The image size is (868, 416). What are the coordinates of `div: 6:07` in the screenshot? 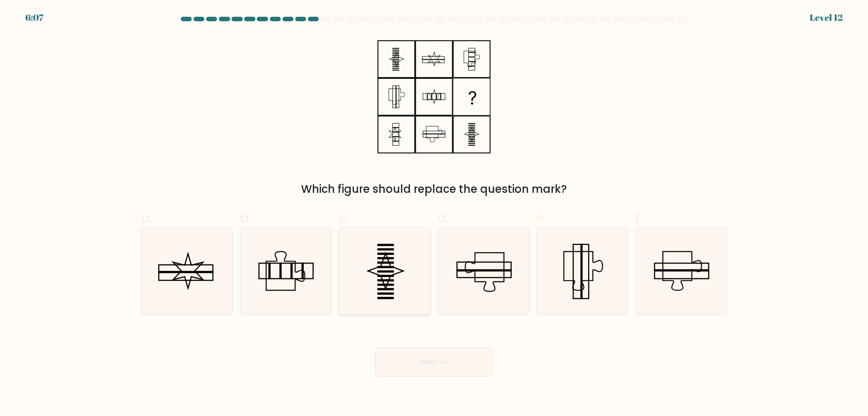 It's located at (35, 17).